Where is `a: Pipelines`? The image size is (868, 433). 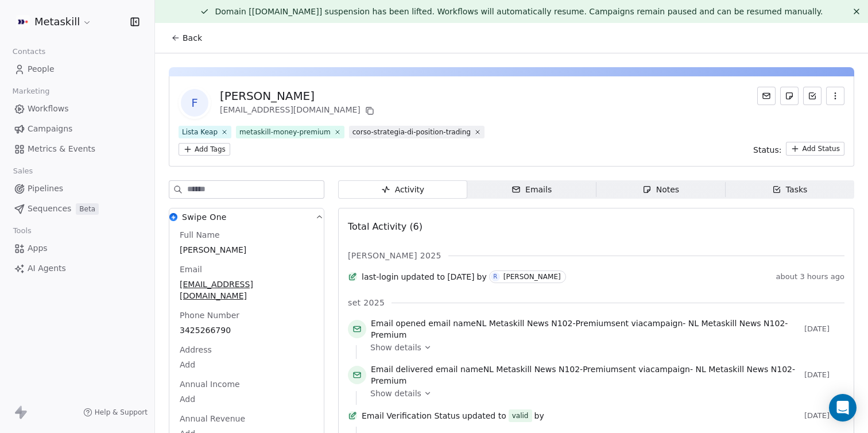 a: Pipelines is located at coordinates (77, 188).